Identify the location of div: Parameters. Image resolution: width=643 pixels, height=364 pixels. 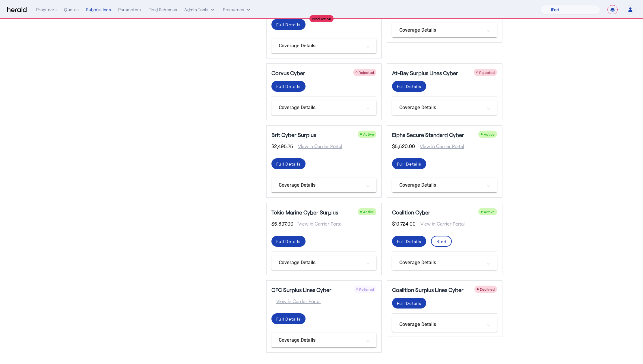
(130, 10).